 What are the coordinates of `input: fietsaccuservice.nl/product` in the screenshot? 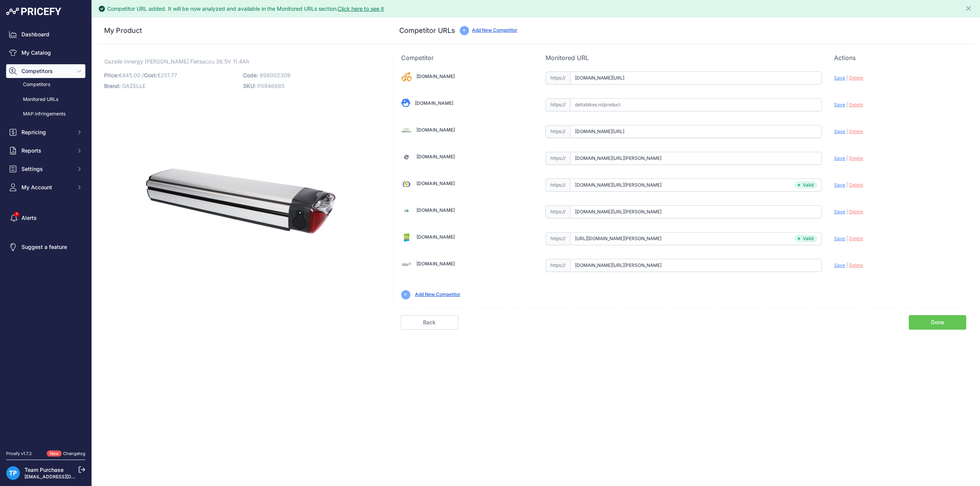 It's located at (696, 239).